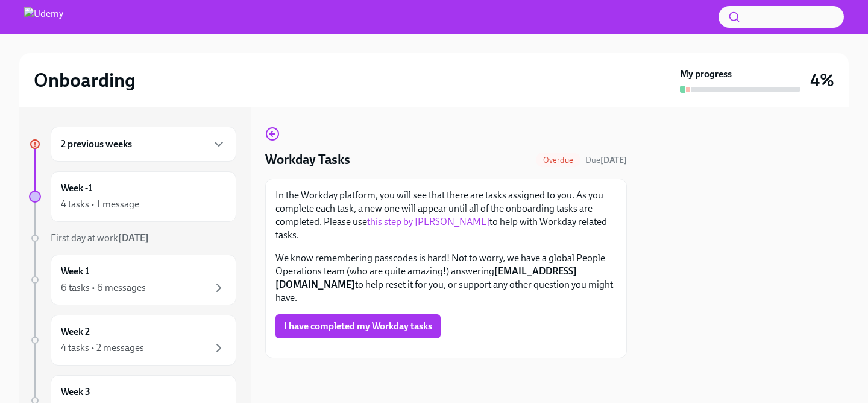  Describe the element at coordinates (76, 392) in the screenshot. I see `h6: Week 3` at that location.